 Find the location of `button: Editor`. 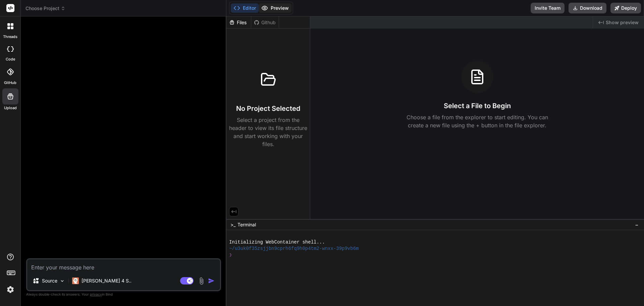

button: Editor is located at coordinates (245, 8).